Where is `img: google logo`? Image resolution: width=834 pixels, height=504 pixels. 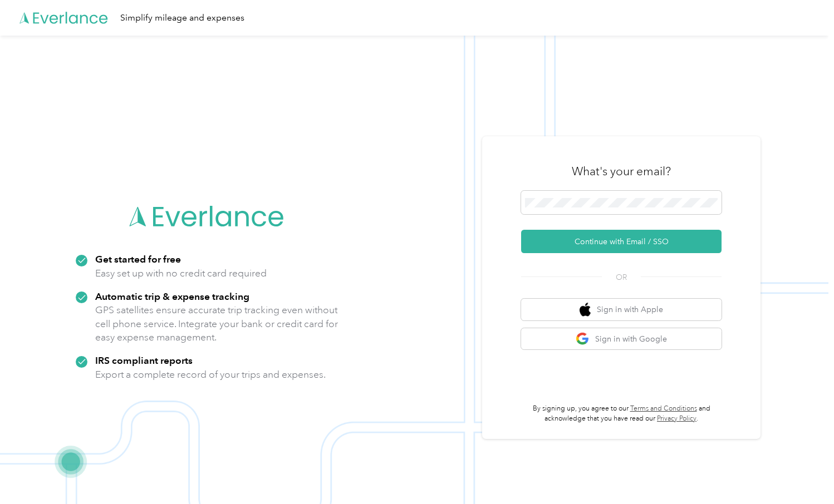 img: google logo is located at coordinates (583, 339).